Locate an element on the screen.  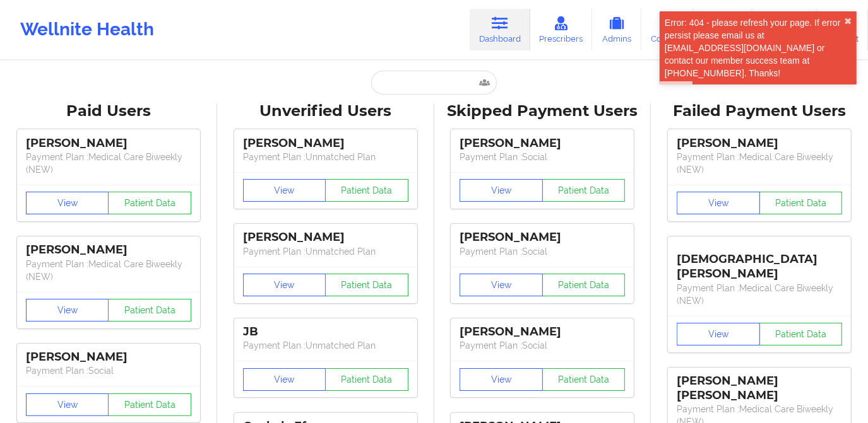
a: Dashboard is located at coordinates (500, 29).